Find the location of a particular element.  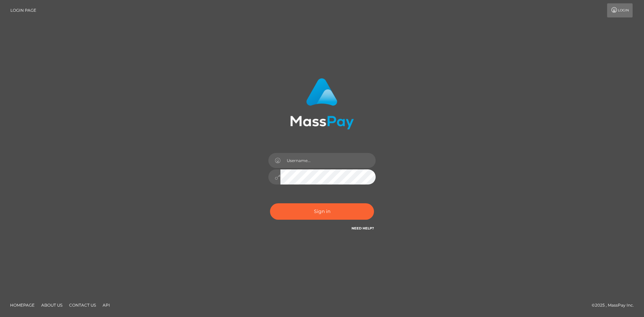

a: About Us is located at coordinates (52, 305).